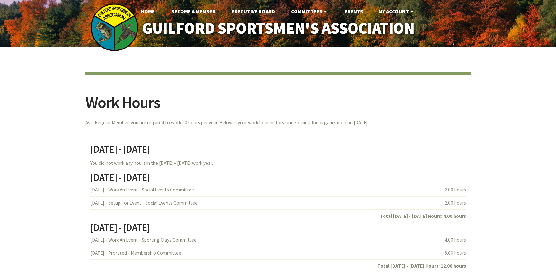  Describe the element at coordinates (455, 240) in the screenshot. I see `span: 4.00 hours` at that location.